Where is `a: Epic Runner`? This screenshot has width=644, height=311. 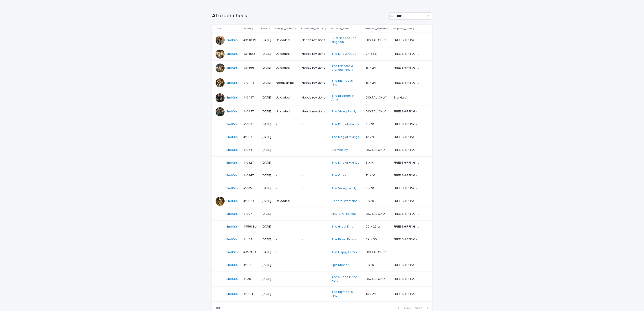
a: Epic Runner is located at coordinates (340, 265).